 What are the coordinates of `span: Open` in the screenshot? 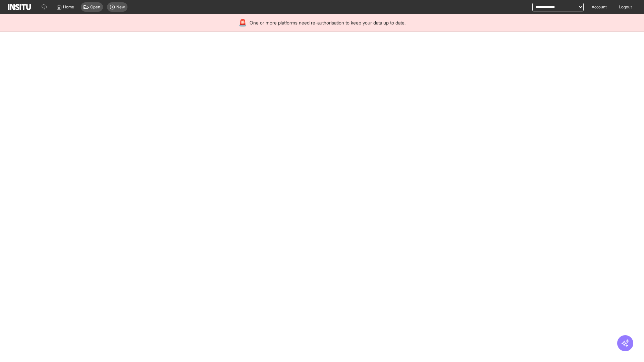 It's located at (96, 7).